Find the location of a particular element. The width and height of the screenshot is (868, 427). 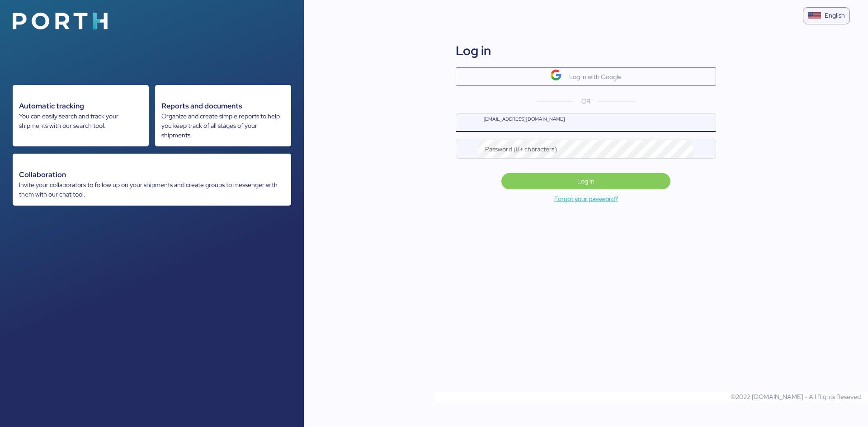

button: Log in with Google is located at coordinates (586, 76).